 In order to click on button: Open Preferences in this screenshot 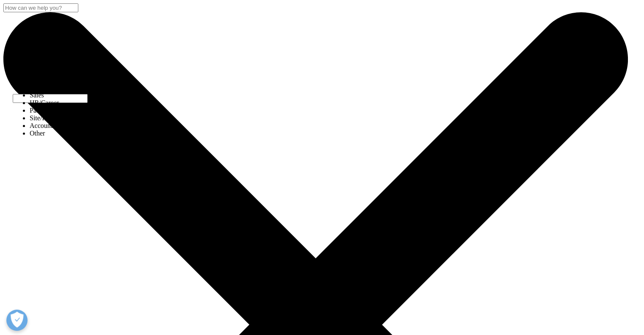, I will do `click(17, 320)`.